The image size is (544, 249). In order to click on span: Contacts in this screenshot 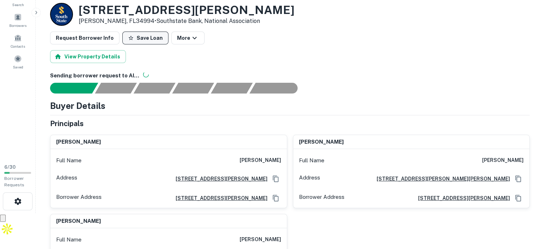, I will do `click(18, 46)`.